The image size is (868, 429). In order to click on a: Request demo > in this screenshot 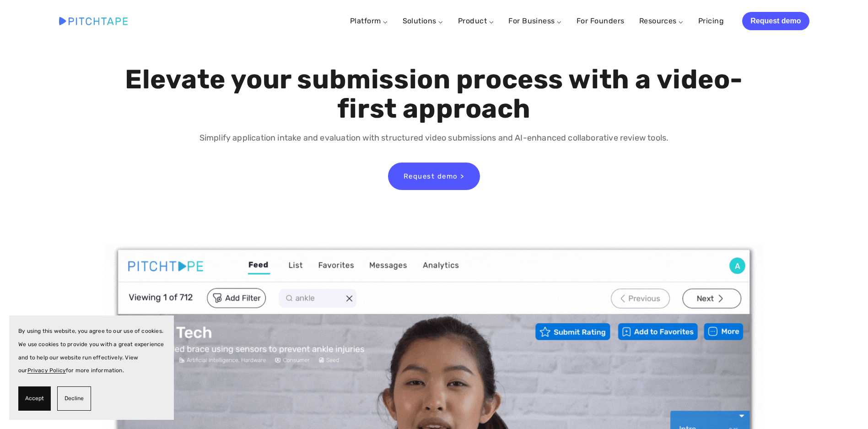, I will do `click(434, 176)`.